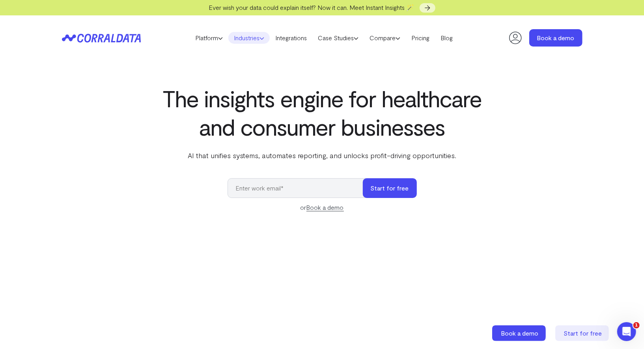 This screenshot has height=349, width=644. What do you see at coordinates (421, 38) in the screenshot?
I see `a: Pricing` at bounding box center [421, 38].